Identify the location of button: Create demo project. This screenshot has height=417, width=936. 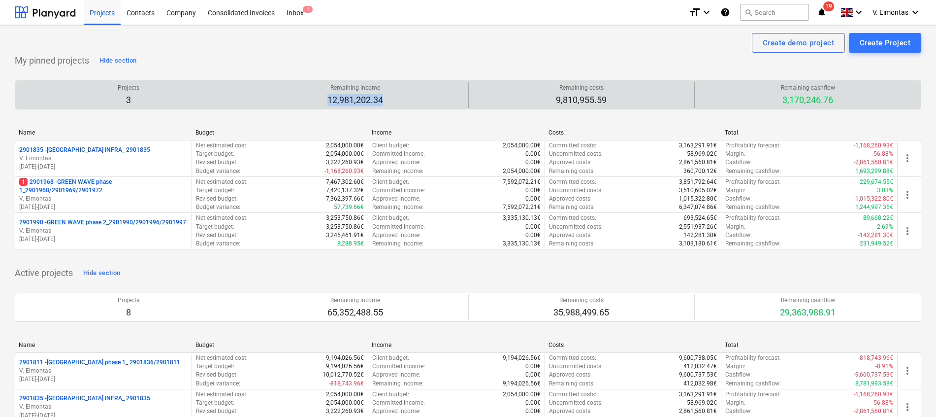
(798, 43).